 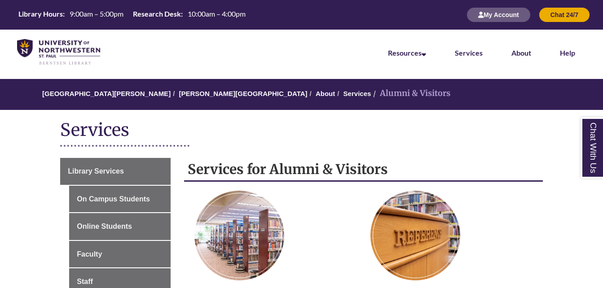 I want to click on button: My Account, so click(x=498, y=15).